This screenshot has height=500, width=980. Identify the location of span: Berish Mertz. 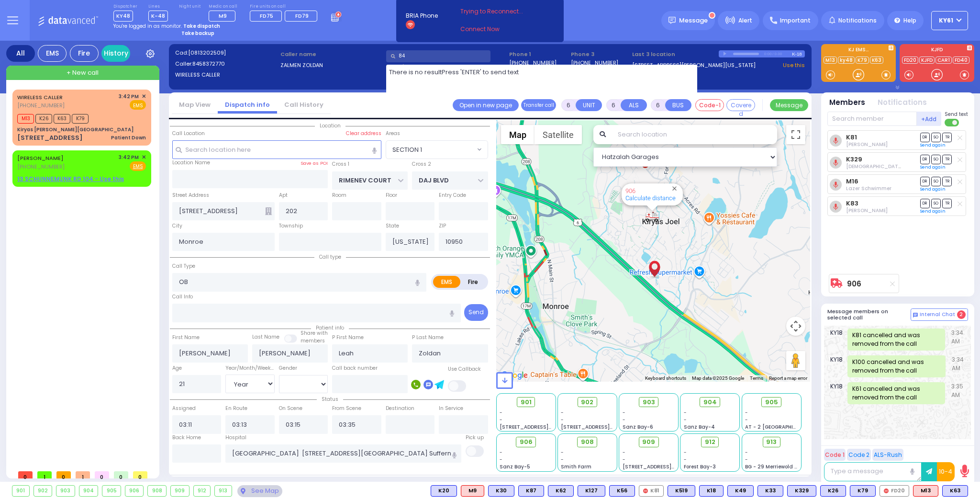
(866, 144).